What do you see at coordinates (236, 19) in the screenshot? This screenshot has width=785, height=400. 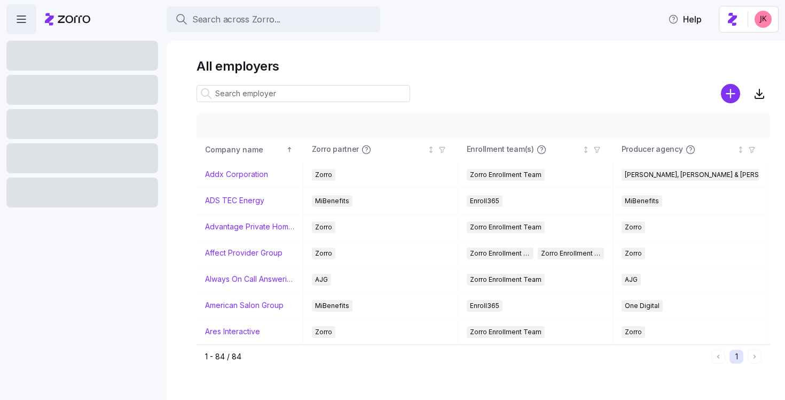 I see `span: Search across Zorro...` at bounding box center [236, 19].